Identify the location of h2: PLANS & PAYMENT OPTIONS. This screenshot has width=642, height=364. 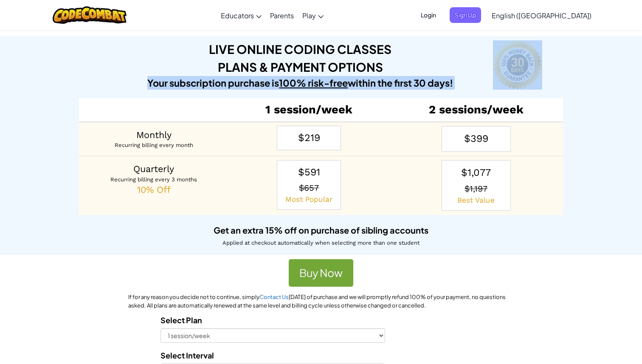
(301, 67).